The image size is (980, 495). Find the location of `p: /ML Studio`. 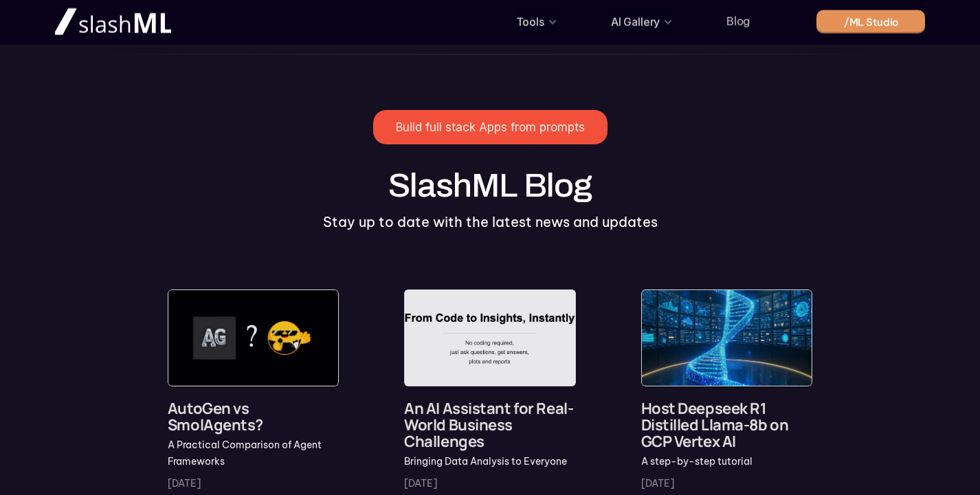

p: /ML Studio is located at coordinates (871, 21).